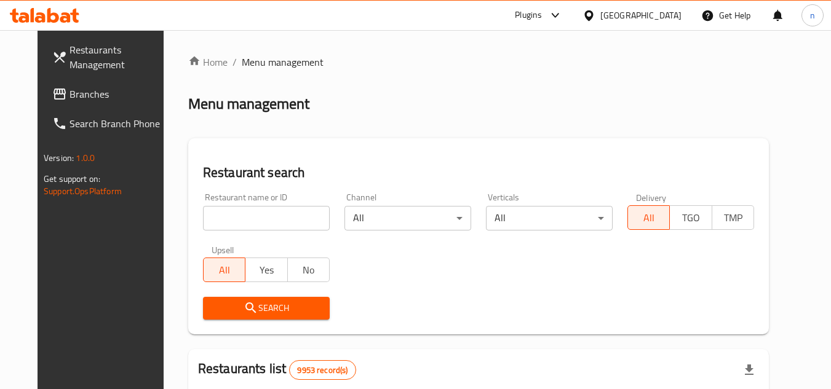 Image resolution: width=831 pixels, height=389 pixels. Describe the element at coordinates (813, 15) in the screenshot. I see `span: n` at that location.